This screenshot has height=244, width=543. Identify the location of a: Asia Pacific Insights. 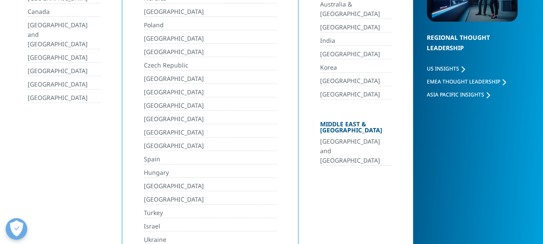
(458, 94).